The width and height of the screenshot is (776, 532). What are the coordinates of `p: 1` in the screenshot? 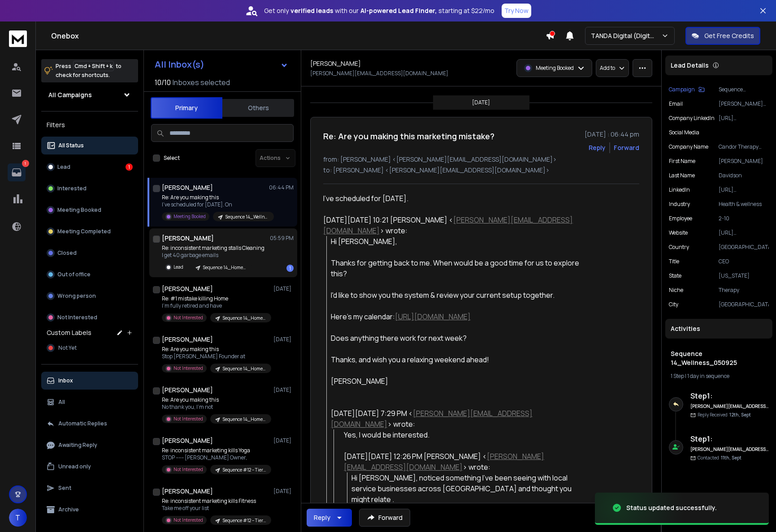 It's located at (25, 164).